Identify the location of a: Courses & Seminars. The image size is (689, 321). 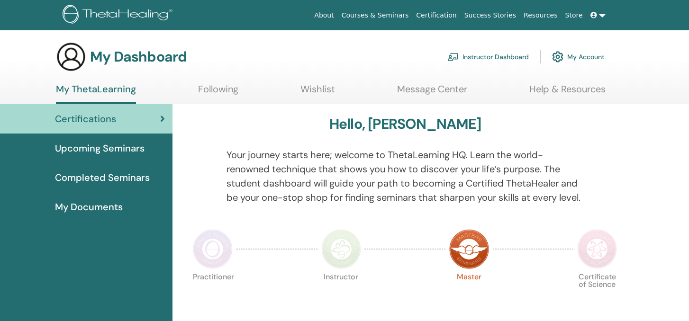
(375, 15).